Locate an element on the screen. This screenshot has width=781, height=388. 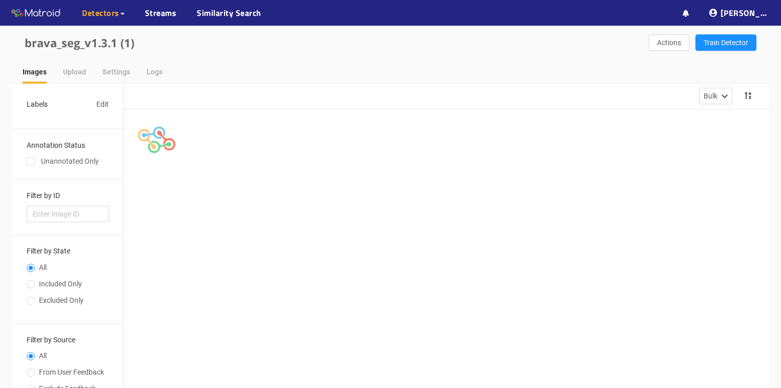
a: Similarity Search is located at coordinates (229, 13).